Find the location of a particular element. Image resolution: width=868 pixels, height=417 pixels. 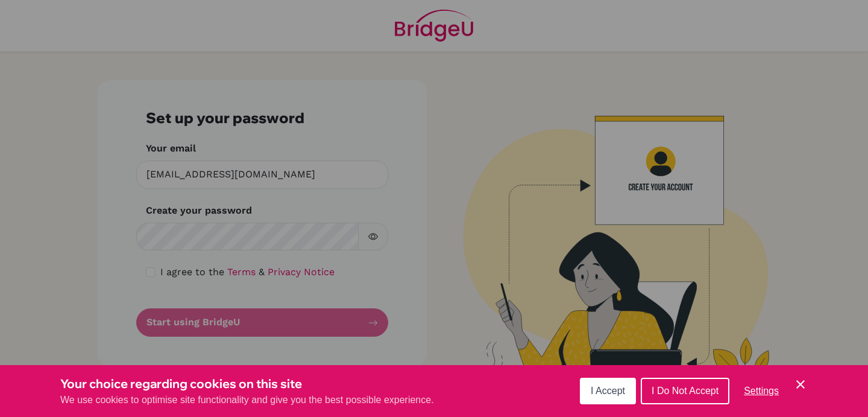

p: We use cookies to optimise site functionality and give you the best possible experience. is located at coordinates (247, 400).